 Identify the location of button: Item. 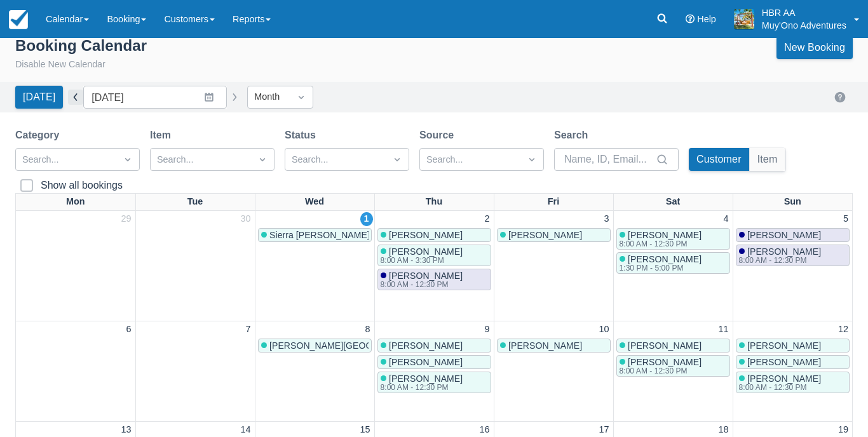
(767, 160).